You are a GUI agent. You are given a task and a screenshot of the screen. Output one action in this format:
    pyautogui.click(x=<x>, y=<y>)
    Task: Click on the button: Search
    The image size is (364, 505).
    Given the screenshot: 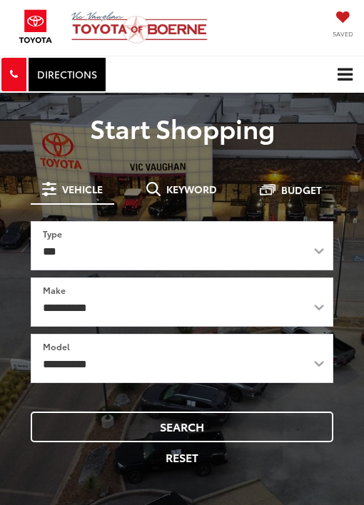 What is the action you would take?
    pyautogui.click(x=182, y=427)
    